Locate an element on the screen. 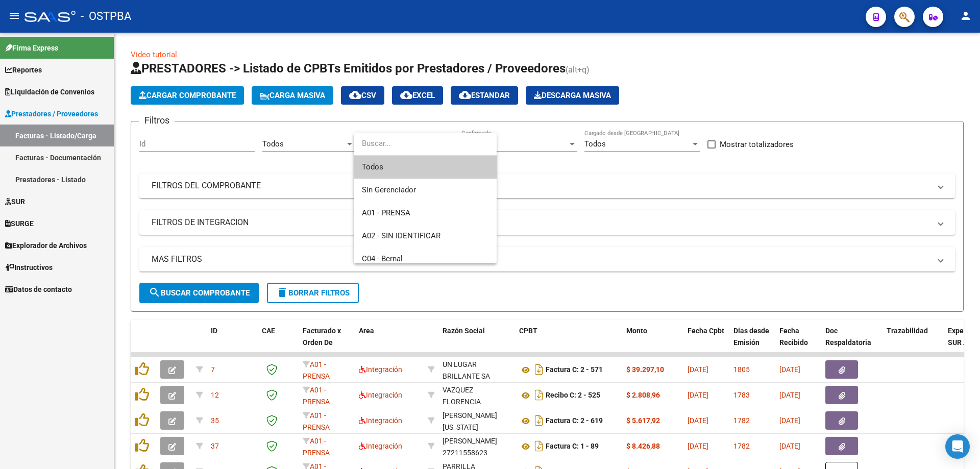  span: A02 - SIN IDENTIFICAR is located at coordinates (401, 236).